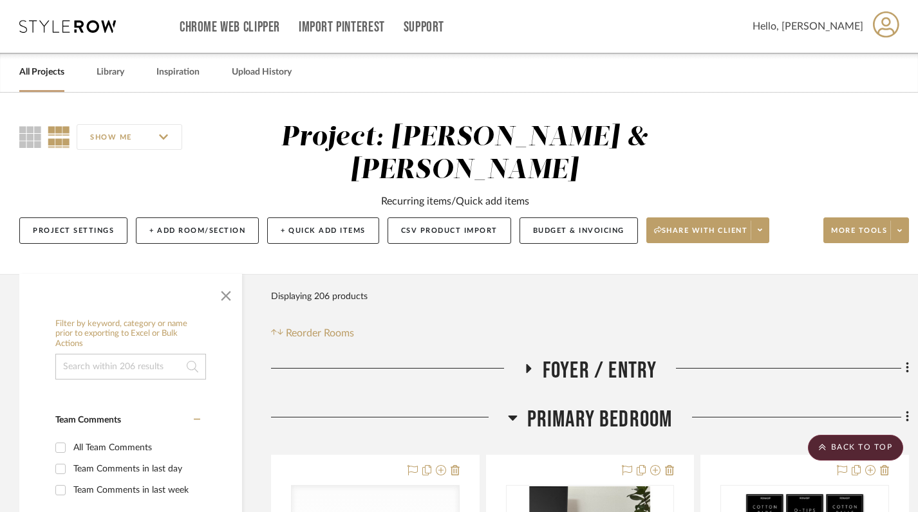  I want to click on button: CSV Product Import, so click(449, 230).